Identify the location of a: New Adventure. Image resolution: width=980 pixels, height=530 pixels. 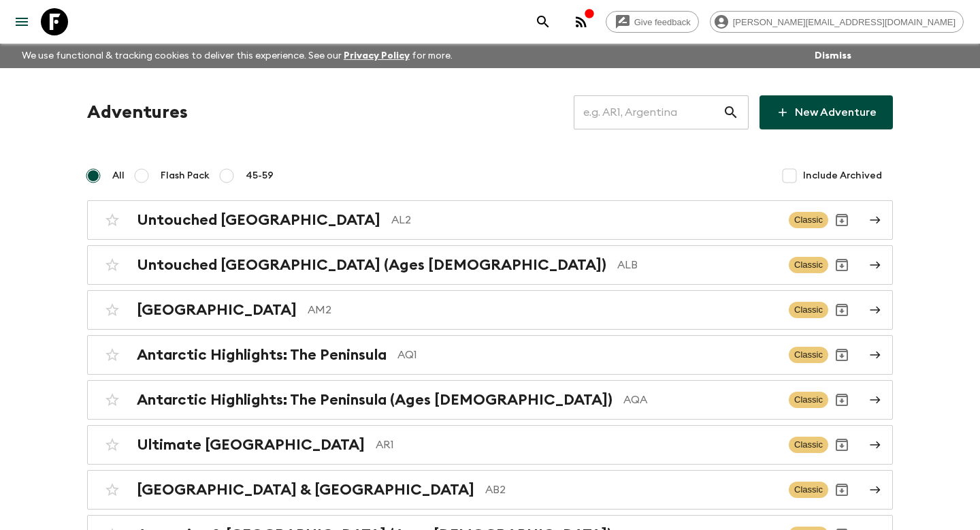
(827, 113).